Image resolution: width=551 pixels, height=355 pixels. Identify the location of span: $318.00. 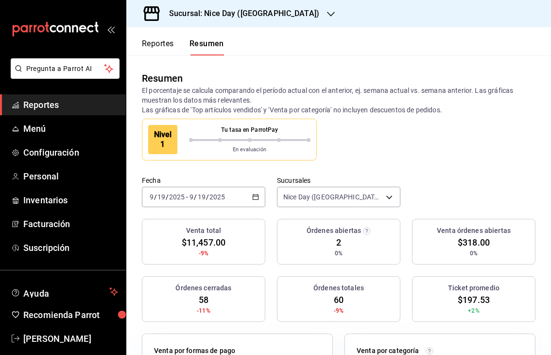
(474, 242).